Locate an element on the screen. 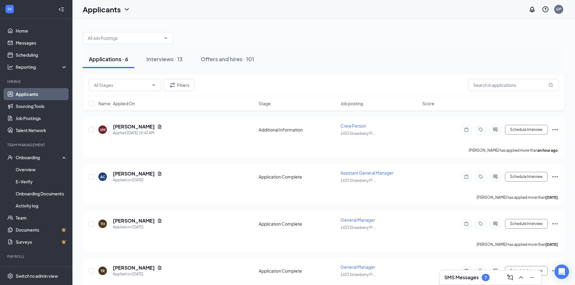 This screenshot has width=575, height=285. span: Job posting is located at coordinates (352, 104).